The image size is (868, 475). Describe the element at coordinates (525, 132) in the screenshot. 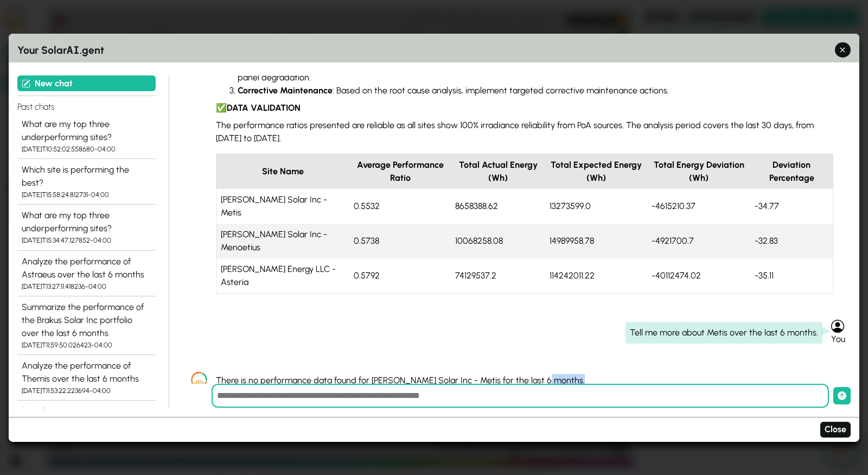

I see `p: The performance ratios presented are reliable as all sites show 100% irradiance reliability from ...` at that location.